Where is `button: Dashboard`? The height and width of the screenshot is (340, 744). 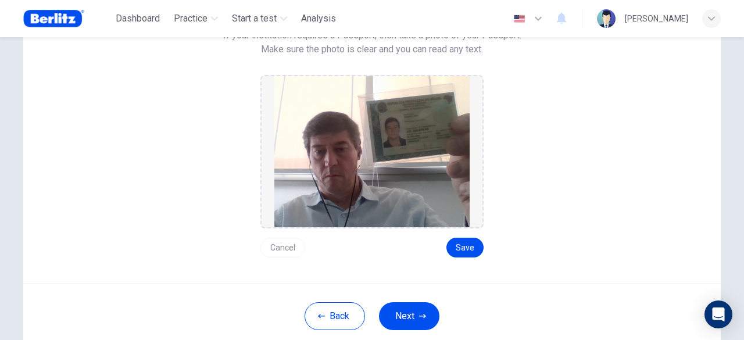
button: Dashboard is located at coordinates (138, 19).